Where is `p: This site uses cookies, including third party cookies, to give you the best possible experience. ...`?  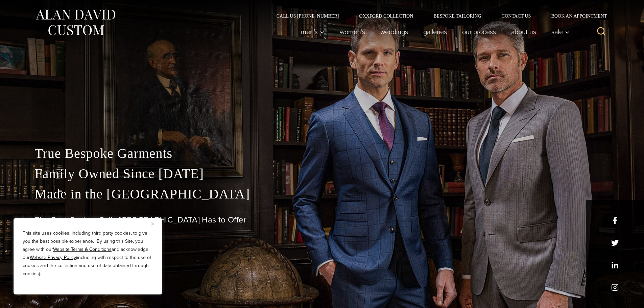
p: This site uses cookies, including third party cookies, to give you the best possible experience. ... is located at coordinates (88, 254).